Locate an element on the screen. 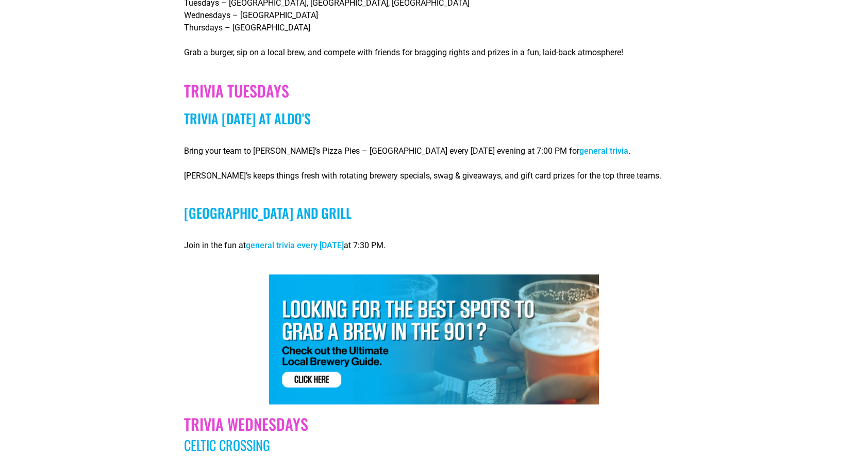 The width and height of the screenshot is (868, 470). img: Looking for the best spots to grab a brew in the 90s era. is located at coordinates (434, 339).